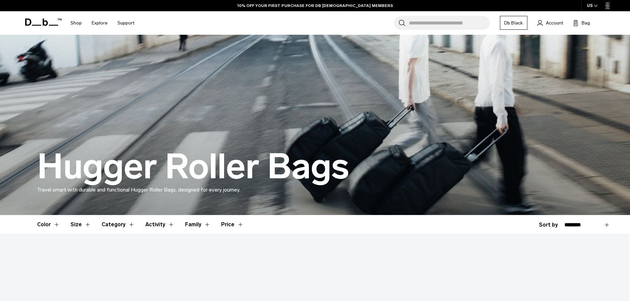 The height and width of the screenshot is (301, 630). What do you see at coordinates (582, 23) in the screenshot?
I see `button: Bag` at bounding box center [582, 23].